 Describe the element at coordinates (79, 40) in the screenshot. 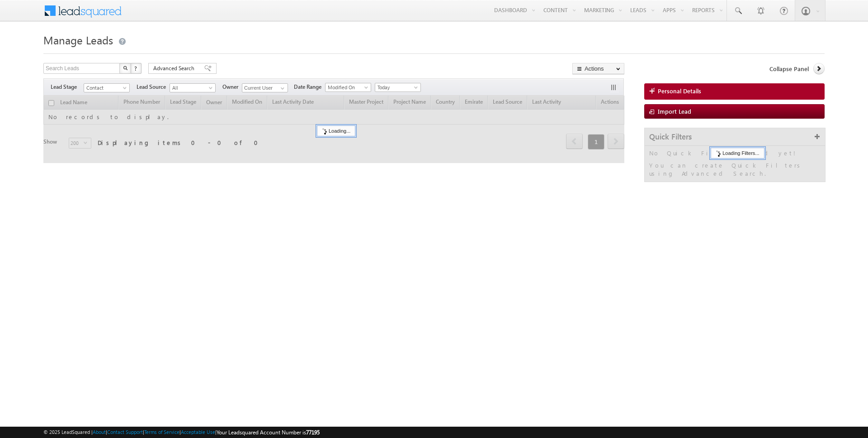

I see `span: Manage Leads` at that location.